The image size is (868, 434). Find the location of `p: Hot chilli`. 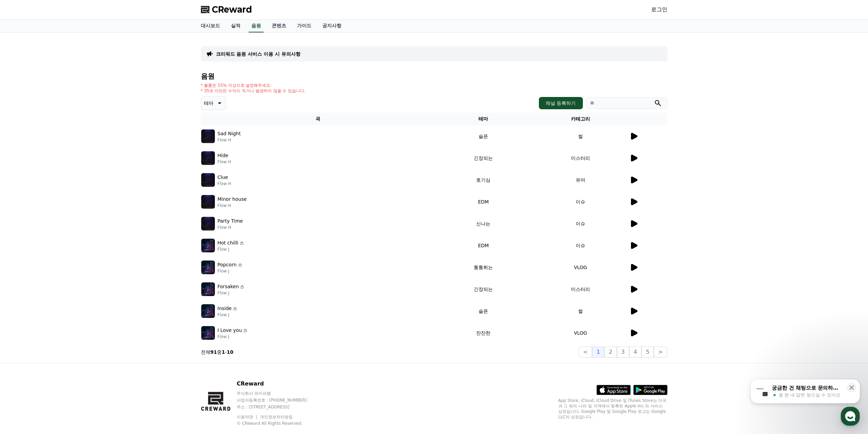

p: Hot chilli is located at coordinates (228, 242).